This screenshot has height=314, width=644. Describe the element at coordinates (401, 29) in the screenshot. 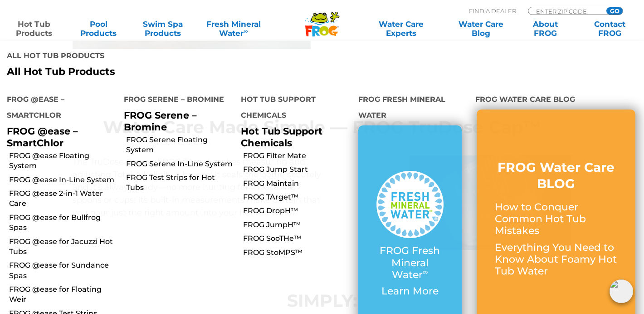

I see `a: Water CareExperts` at that location.